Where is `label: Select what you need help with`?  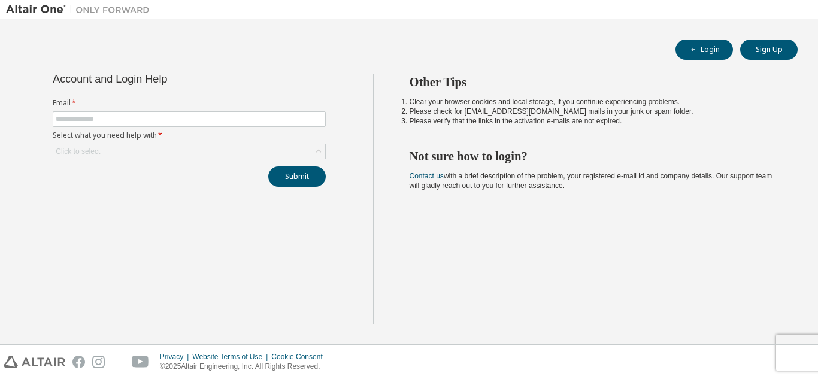
label: Select what you need help with is located at coordinates (189, 135).